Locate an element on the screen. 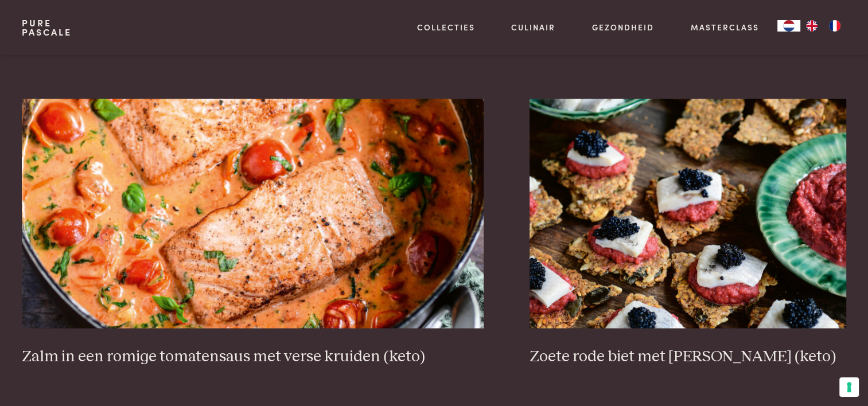  img: Zalm in een romige tomatensaus met verse kruiden (keto) is located at coordinates (252, 213).